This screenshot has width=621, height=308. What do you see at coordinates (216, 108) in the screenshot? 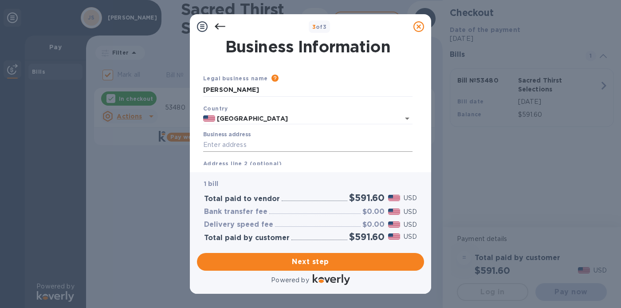
I see `b: Country` at bounding box center [216, 108].